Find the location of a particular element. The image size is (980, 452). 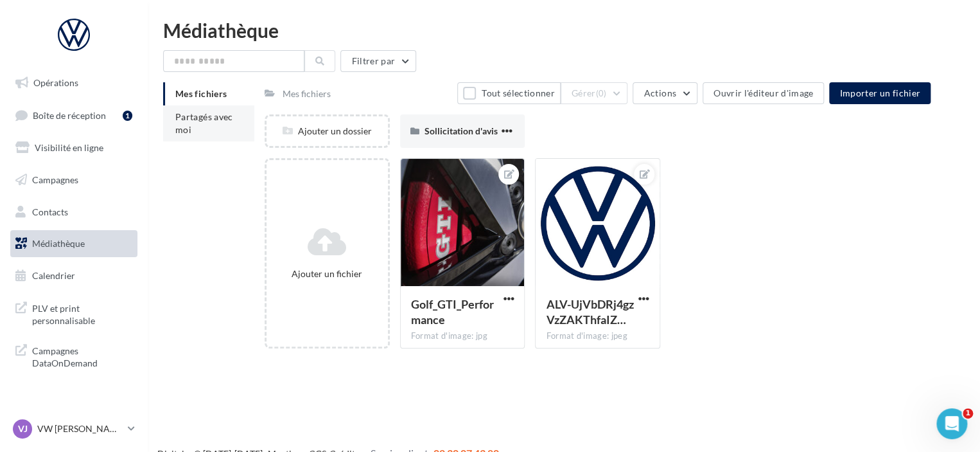

a: Calendrier is located at coordinates (74, 275).